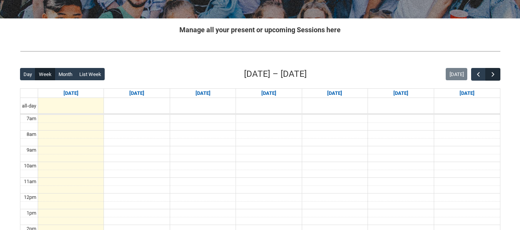  What do you see at coordinates (45, 74) in the screenshot?
I see `button: Week` at bounding box center [45, 74].